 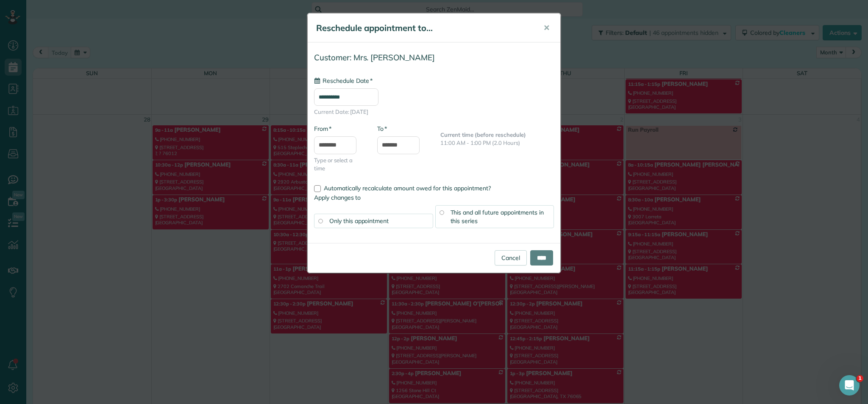 What do you see at coordinates (497, 143) in the screenshot?
I see `p: 11:00 AM - 1:00 PM (2.0 Hours)` at bounding box center [497, 143].